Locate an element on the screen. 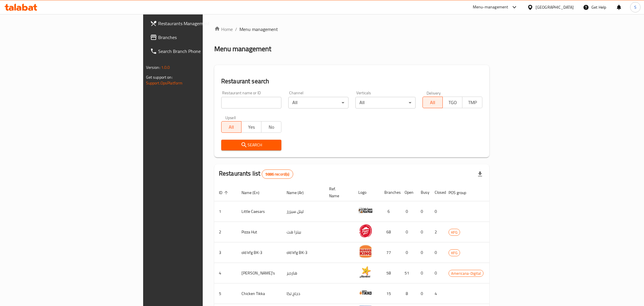 The image size is (644, 306). td: 2 is located at coordinates (437, 232).